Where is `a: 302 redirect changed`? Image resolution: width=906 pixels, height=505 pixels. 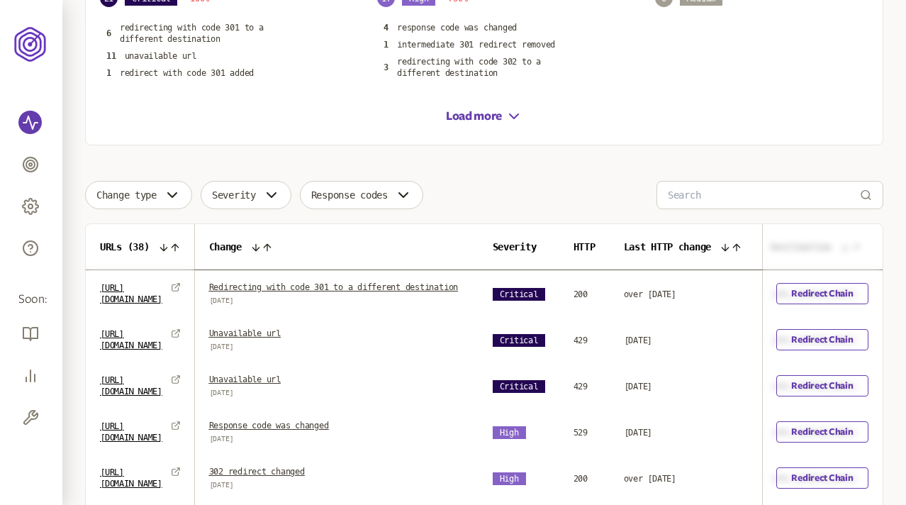 a: 302 redirect changed is located at coordinates (257, 471).